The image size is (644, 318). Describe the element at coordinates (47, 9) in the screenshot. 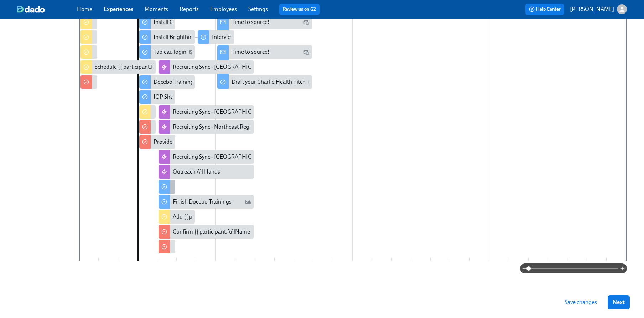

I see `a: dado` at that location.